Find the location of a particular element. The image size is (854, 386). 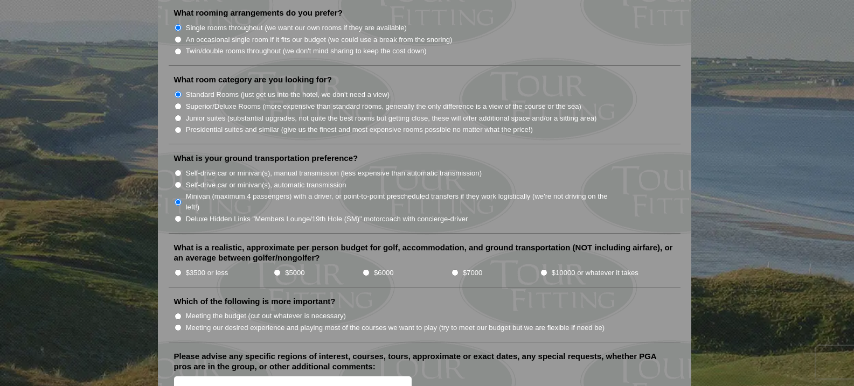

label: Minivan (maximum 4 passengers) with a driver, or point-to-point prescheduled transfers if they wo... is located at coordinates (402, 202).